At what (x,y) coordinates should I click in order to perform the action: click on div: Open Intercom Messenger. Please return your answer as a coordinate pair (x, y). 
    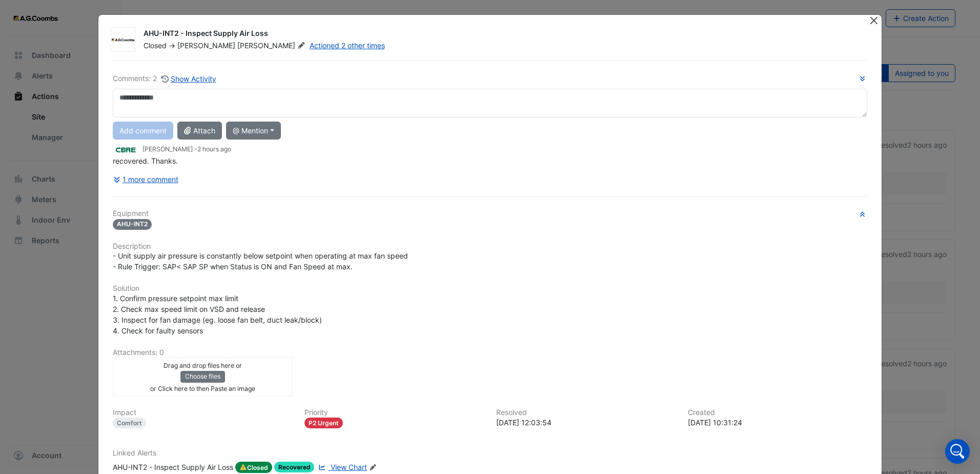
    Looking at the image, I should click on (958, 452).